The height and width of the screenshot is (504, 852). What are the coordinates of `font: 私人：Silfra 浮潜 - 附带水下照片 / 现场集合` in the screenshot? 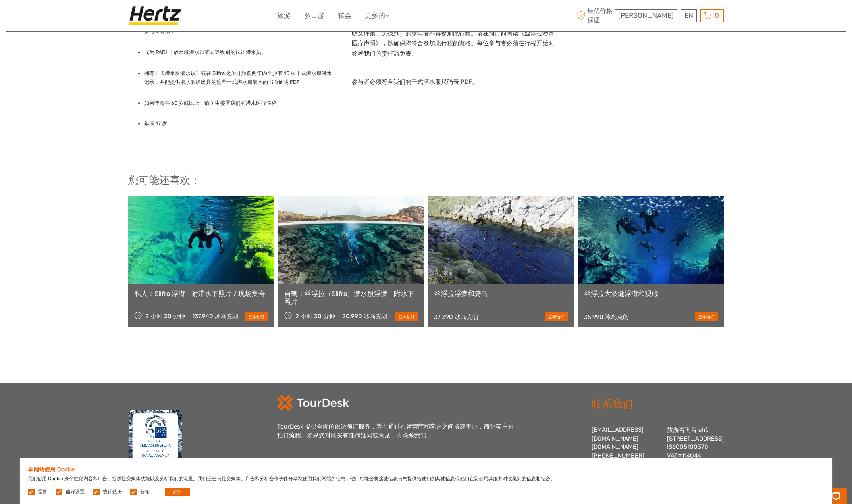 It's located at (199, 294).